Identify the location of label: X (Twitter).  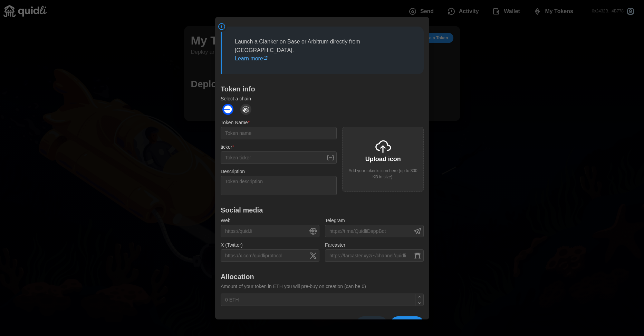
(232, 246).